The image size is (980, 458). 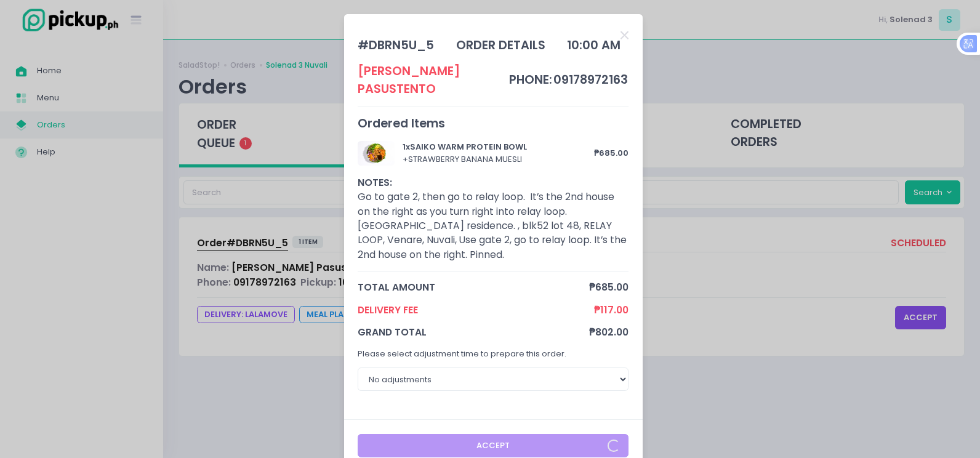 I want to click on button: Close, so click(x=624, y=35).